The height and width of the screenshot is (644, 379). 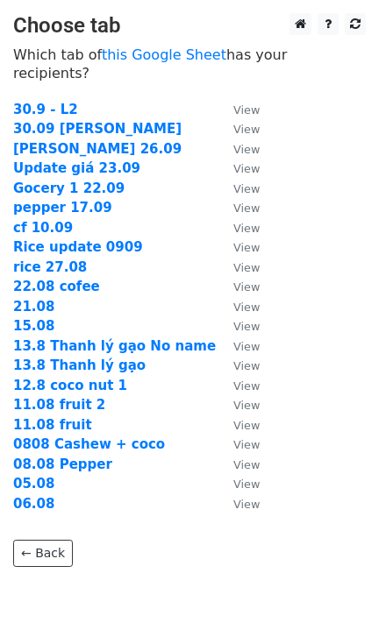 What do you see at coordinates (114, 346) in the screenshot?
I see `strong: 13.8 Thanh lý gạo No name` at bounding box center [114, 346].